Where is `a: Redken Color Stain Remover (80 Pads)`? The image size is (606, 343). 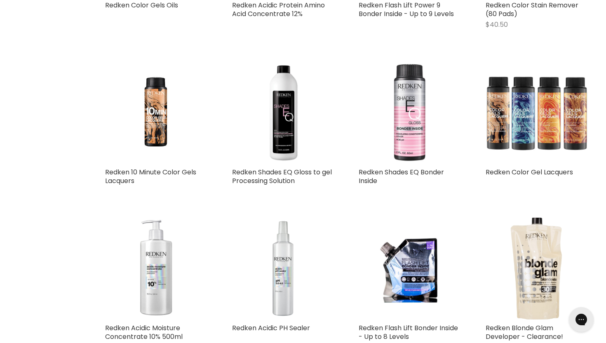
a: Redken Color Stain Remover (80 Pads) is located at coordinates (532, 9).